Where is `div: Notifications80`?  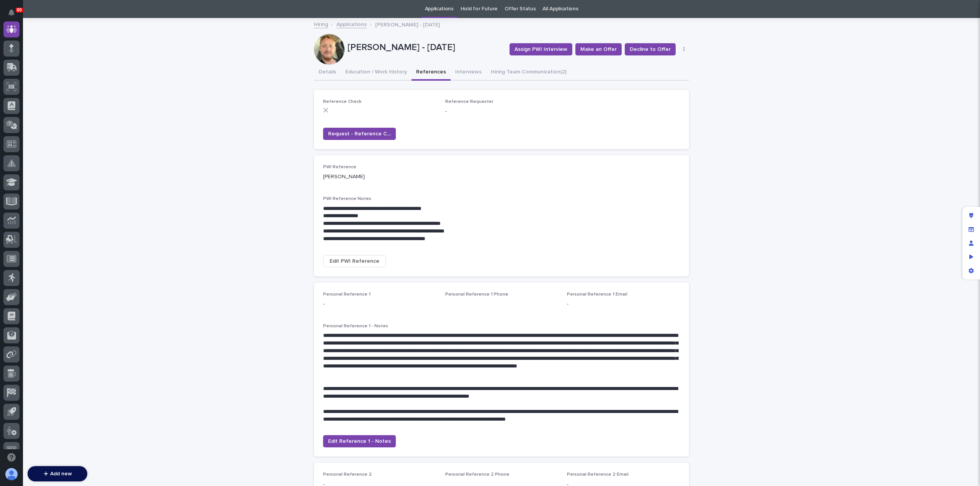
div: Notifications80 is located at coordinates (14, 15).